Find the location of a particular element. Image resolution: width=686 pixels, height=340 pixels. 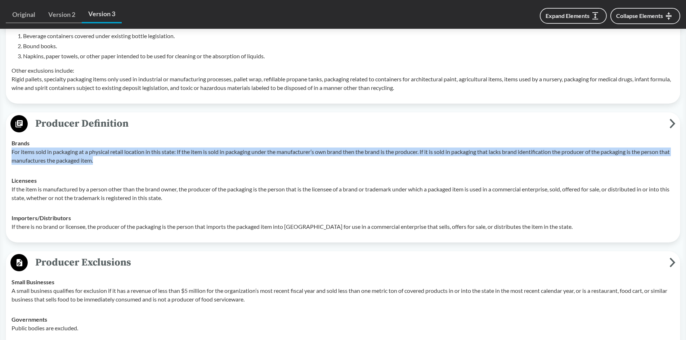

li: Bound books. is located at coordinates (349, 46).